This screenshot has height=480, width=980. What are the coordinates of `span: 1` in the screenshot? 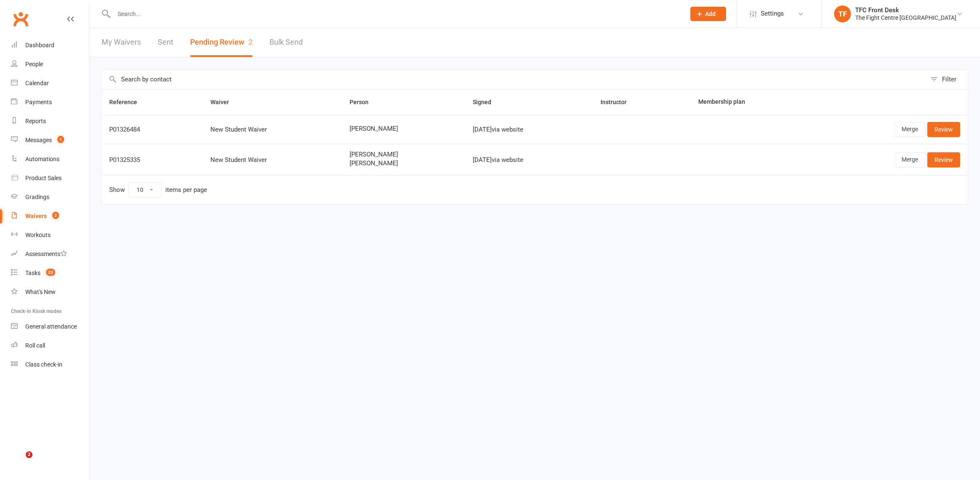 It's located at (60, 140).